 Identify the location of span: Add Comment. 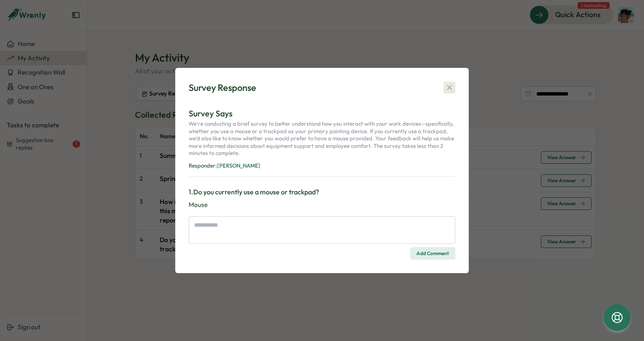
(433, 253).